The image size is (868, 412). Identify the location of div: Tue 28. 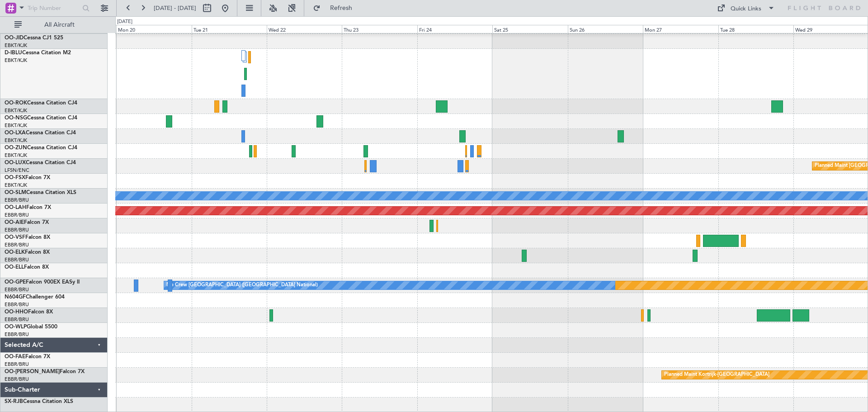
(756, 29).